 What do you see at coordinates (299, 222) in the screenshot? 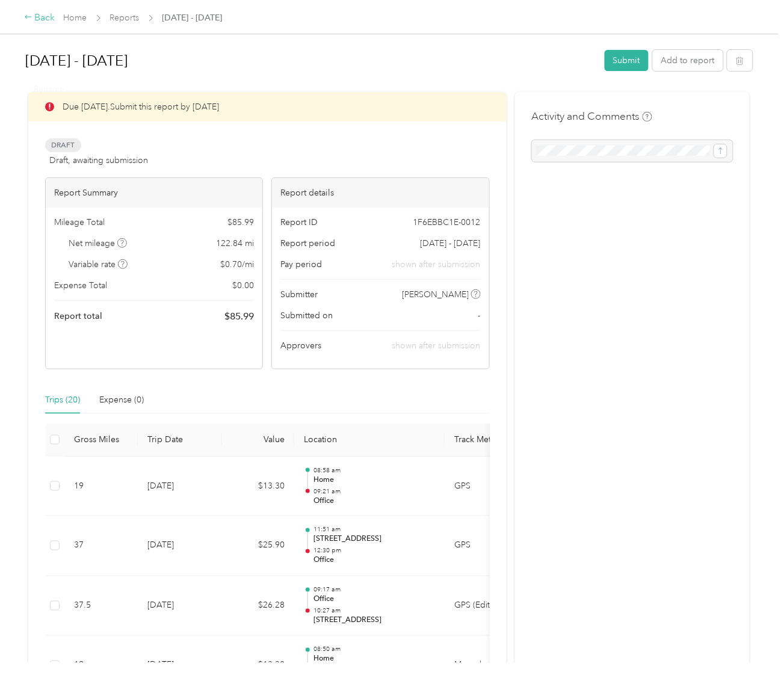
I see `span: Report ID` at bounding box center [299, 222].